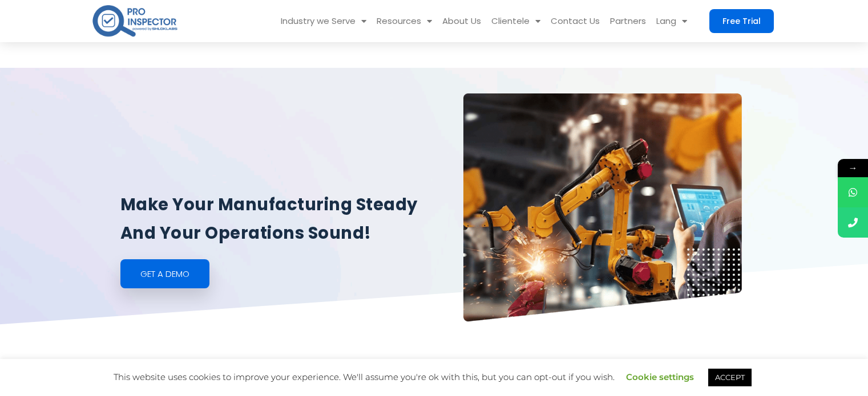 The height and width of the screenshot is (396, 868). Describe the element at coordinates (165, 274) in the screenshot. I see `span: GEt a demo` at that location.